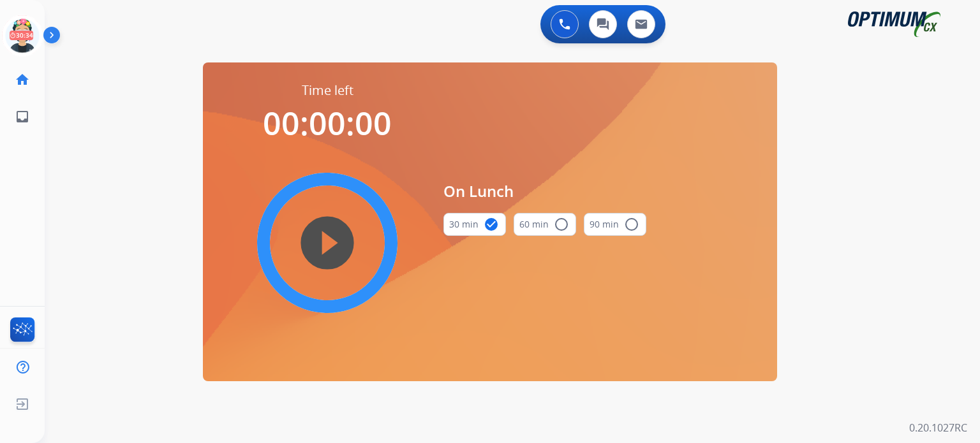  What do you see at coordinates (22, 80) in the screenshot?
I see `mat-icon: home` at bounding box center [22, 80].